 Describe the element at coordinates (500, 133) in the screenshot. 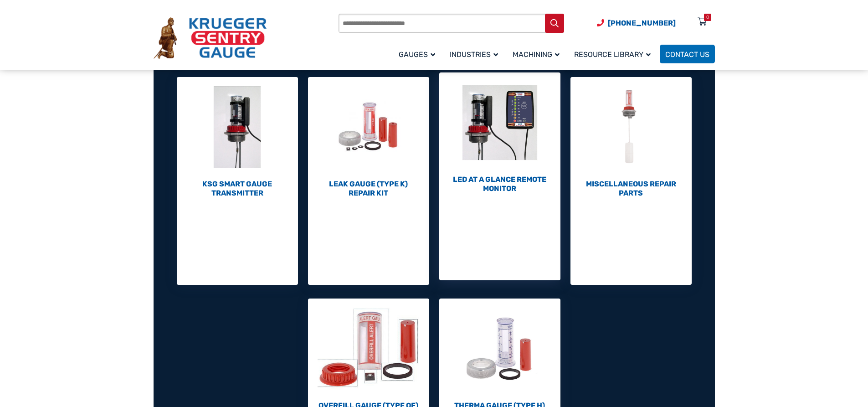

I see `a: Visit product category LED At A Glance Remote Monitor` at that location.